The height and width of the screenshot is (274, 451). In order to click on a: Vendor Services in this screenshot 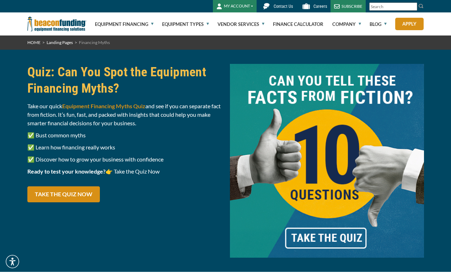, I will do `click(241, 24)`.